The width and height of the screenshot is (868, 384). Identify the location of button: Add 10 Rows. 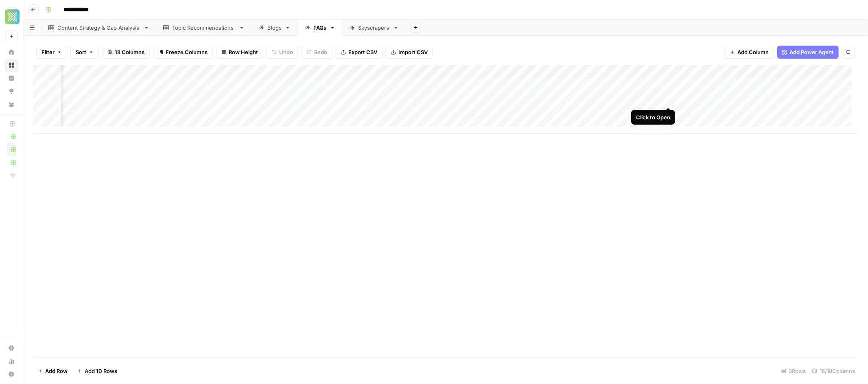
(97, 371).